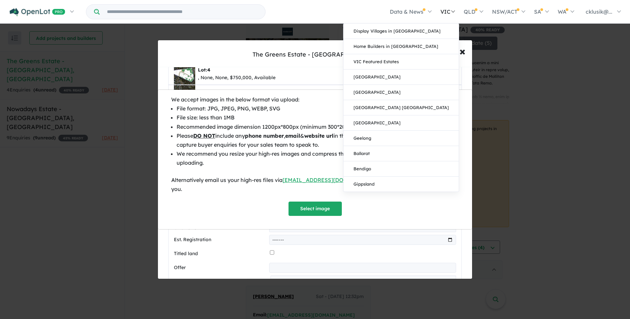 The height and width of the screenshot is (319, 630). I want to click on a: VIC Featured Estates, so click(401, 62).